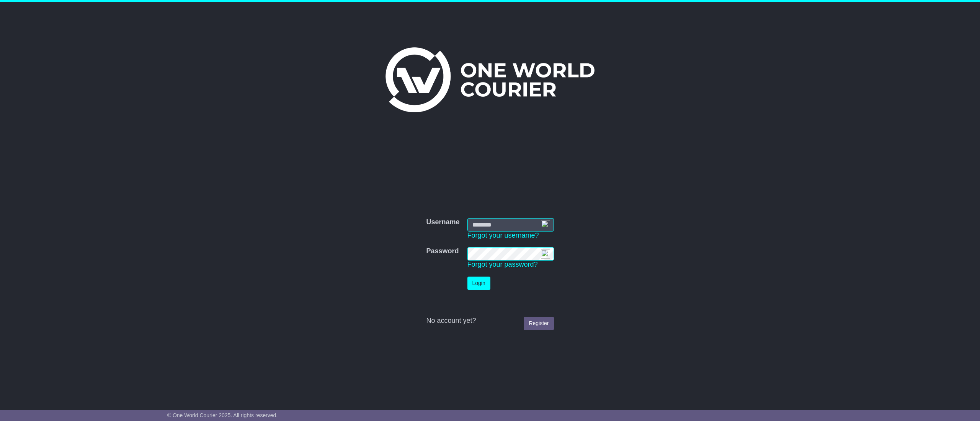  I want to click on img: One World, so click(490, 80).